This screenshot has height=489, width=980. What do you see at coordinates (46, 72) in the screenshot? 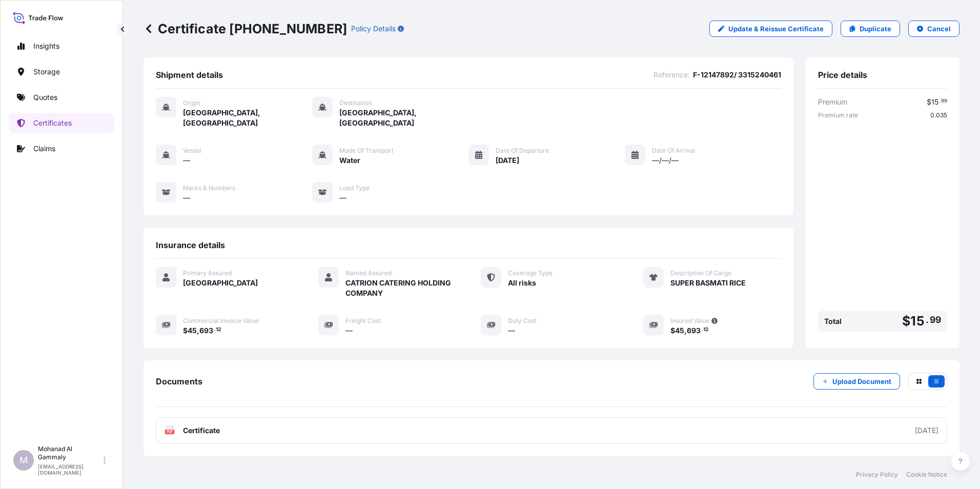
I see `p: Storage` at bounding box center [46, 72].